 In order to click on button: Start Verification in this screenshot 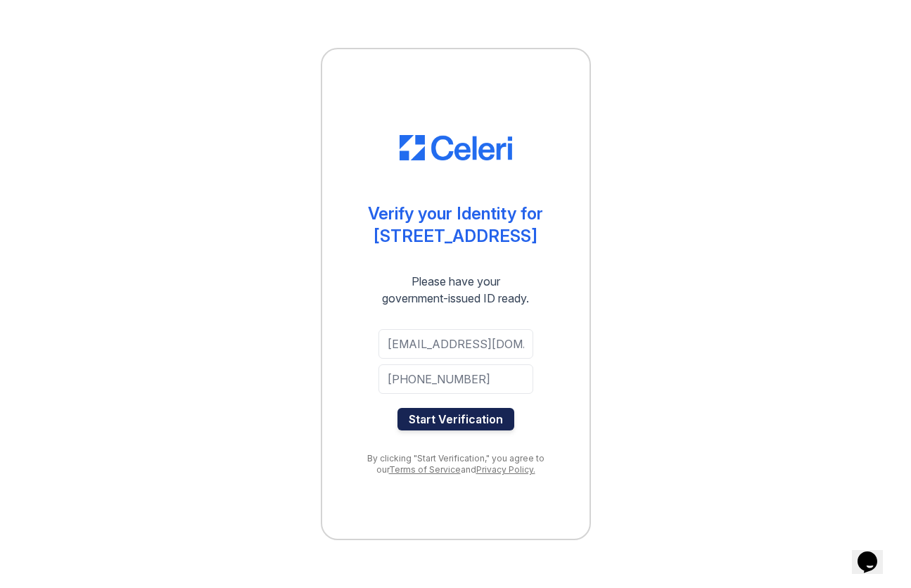, I will do `click(456, 419)`.